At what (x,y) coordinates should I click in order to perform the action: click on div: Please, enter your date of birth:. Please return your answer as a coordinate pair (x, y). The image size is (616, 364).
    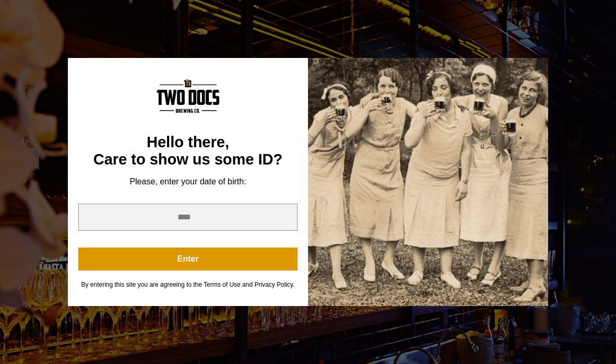
    Looking at the image, I should click on (188, 182).